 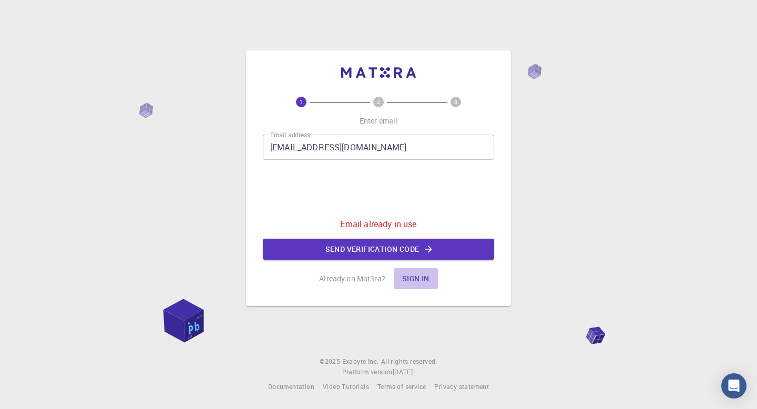 I want to click on a: Privacy statement, so click(x=461, y=387).